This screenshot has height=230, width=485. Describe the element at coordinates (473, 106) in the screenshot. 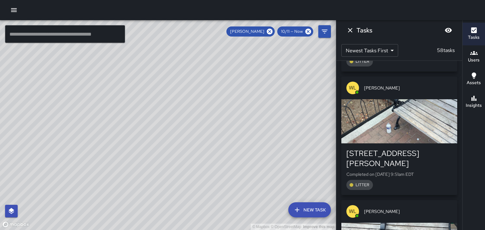

I see `h6: Insights` at that location.